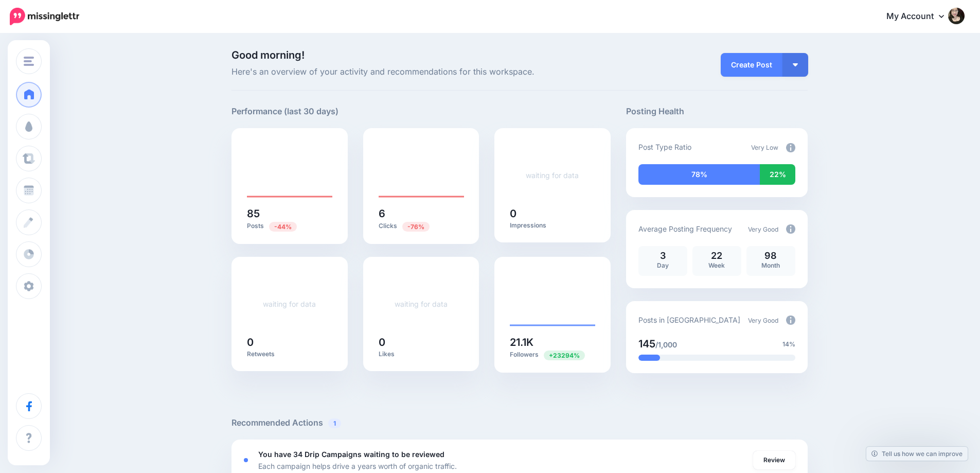 The width and height of the screenshot is (980, 473). I want to click on img: Missinglettr, so click(44, 16).